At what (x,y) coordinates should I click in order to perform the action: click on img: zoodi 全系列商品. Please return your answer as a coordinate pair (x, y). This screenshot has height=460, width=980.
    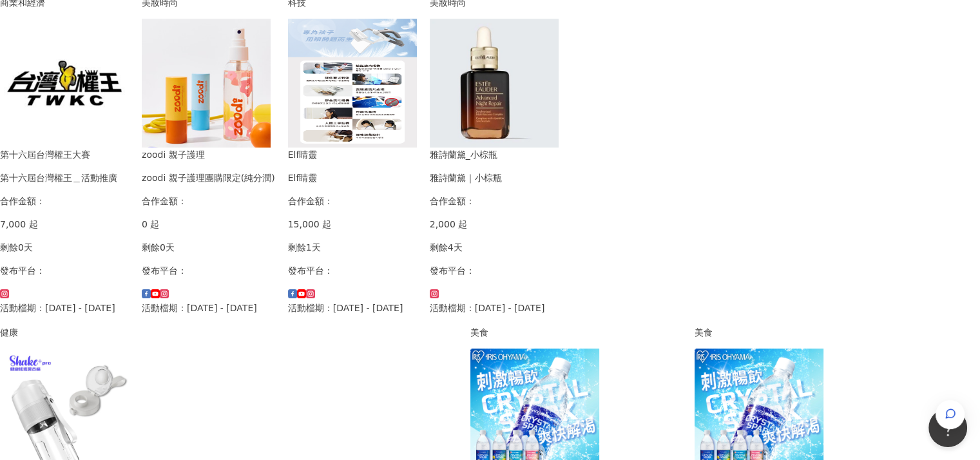
    Looking at the image, I should click on (206, 83).